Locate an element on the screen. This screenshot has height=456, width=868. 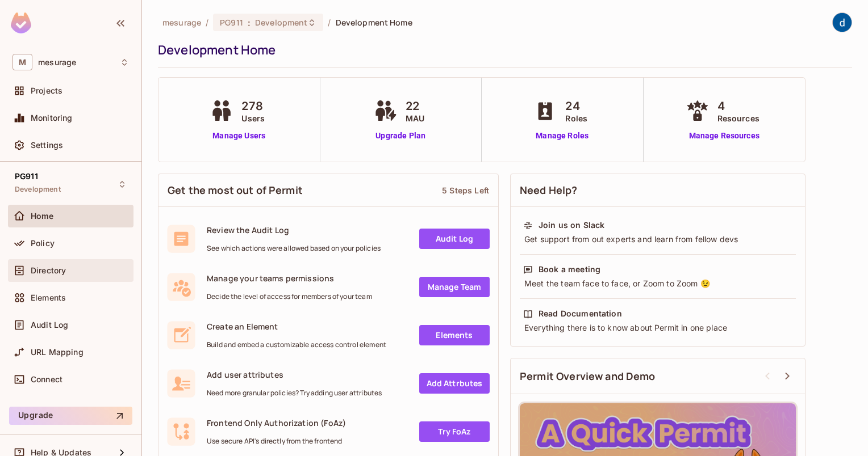
a: Try FoAz is located at coordinates (454, 432).